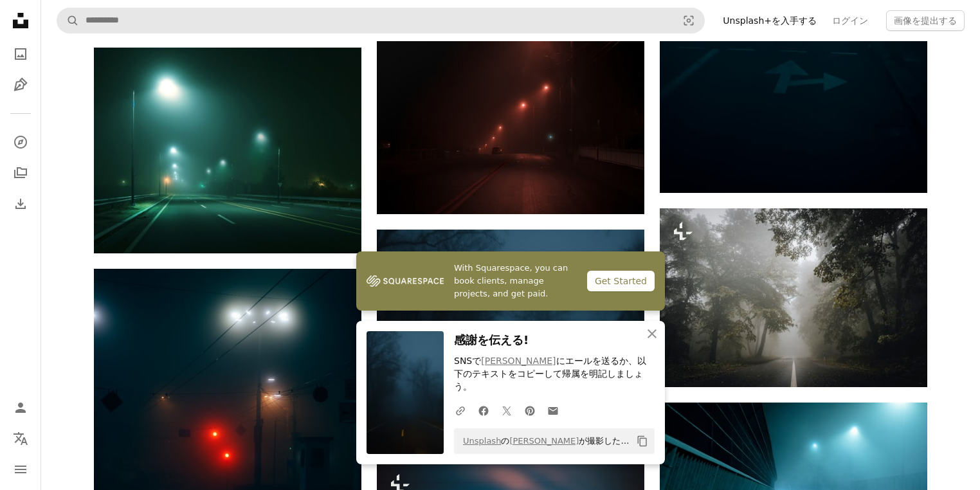  I want to click on button: ビジュアル検索, so click(689, 21).